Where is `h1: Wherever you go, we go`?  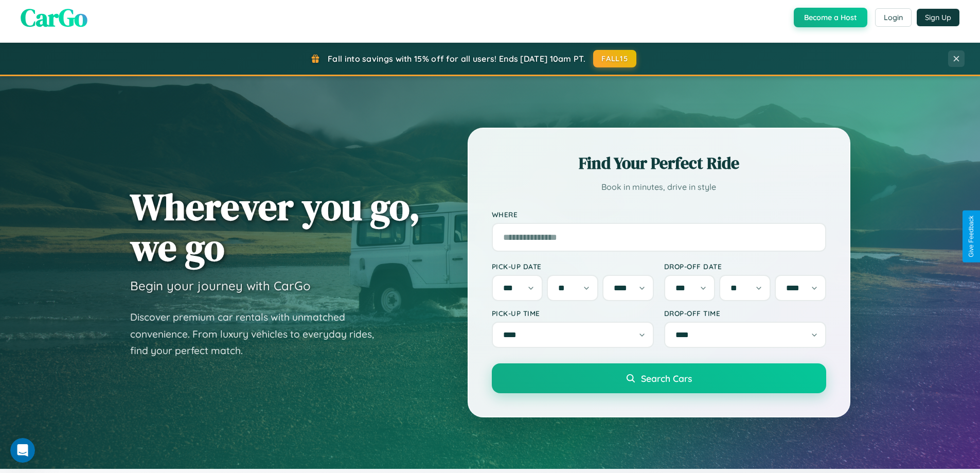
h1: Wherever you go, we go is located at coordinates (275, 227).